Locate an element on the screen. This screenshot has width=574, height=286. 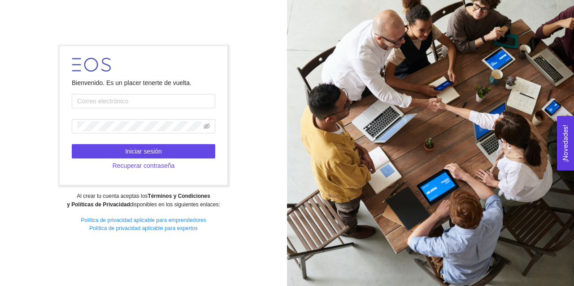
img: LOGO is located at coordinates (91, 65).